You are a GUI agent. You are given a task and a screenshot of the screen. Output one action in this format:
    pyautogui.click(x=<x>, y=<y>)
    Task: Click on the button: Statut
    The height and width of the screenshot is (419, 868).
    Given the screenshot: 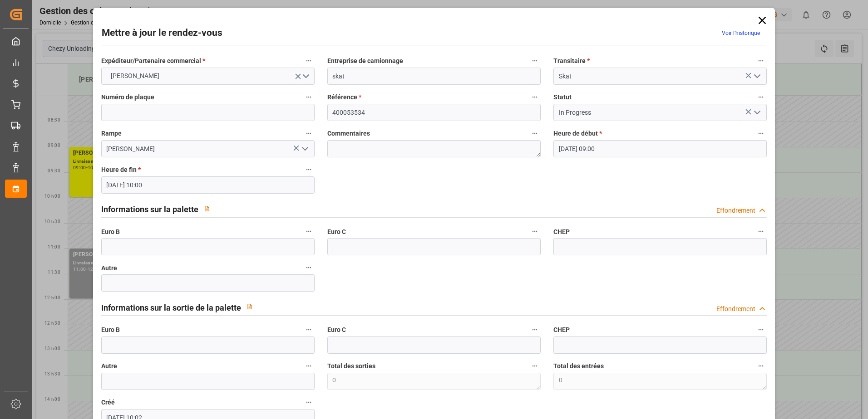 What is the action you would take?
    pyautogui.click(x=761, y=97)
    